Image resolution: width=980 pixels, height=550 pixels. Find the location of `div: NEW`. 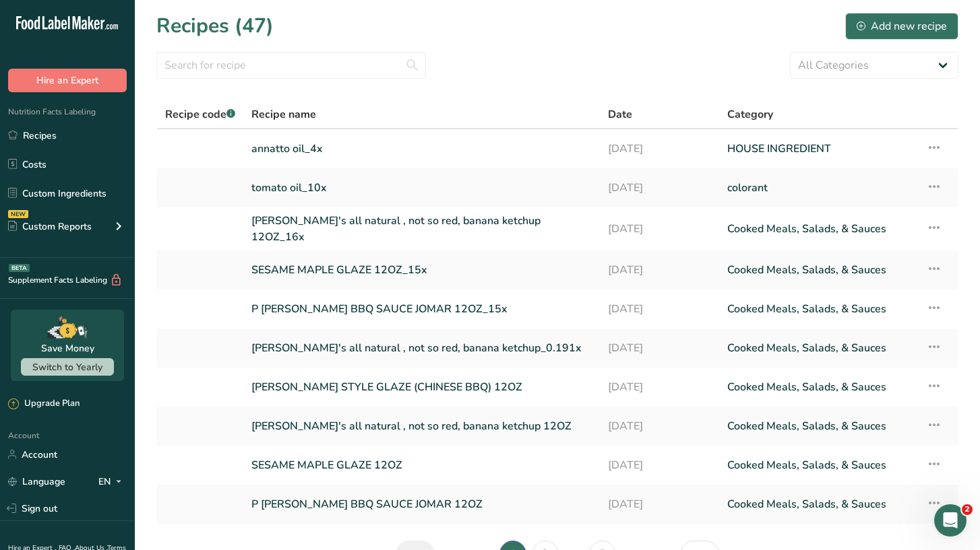

div: NEW is located at coordinates (18, 214).